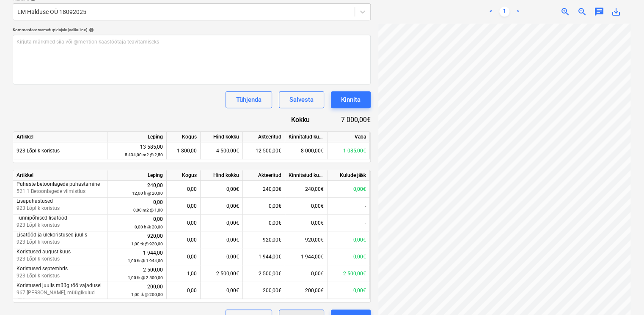 This screenshot has width=644, height=315. Describe the element at coordinates (348, 151) in the screenshot. I see `div: 1 085,00€` at that location.